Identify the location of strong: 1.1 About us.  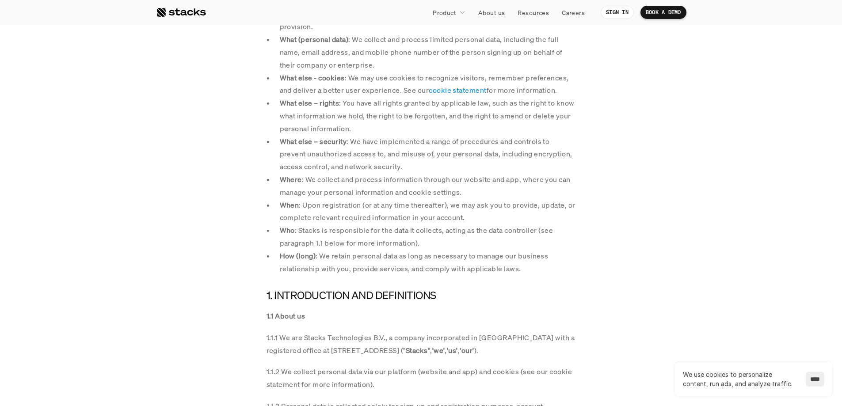
(286, 316).